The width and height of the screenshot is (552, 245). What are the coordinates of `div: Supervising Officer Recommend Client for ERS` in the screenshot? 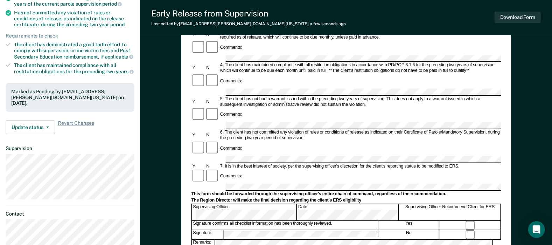 It's located at (450, 212).